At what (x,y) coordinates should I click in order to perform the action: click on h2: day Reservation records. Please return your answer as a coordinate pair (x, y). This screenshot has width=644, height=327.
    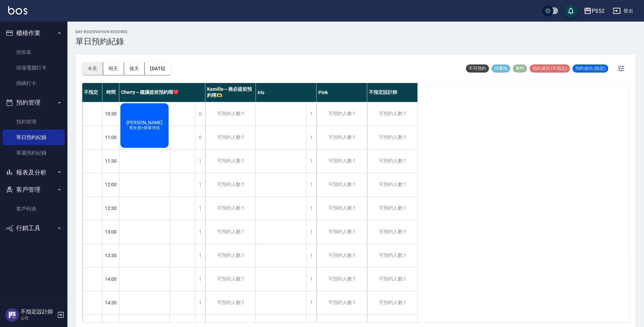
    Looking at the image, I should click on (101, 32).